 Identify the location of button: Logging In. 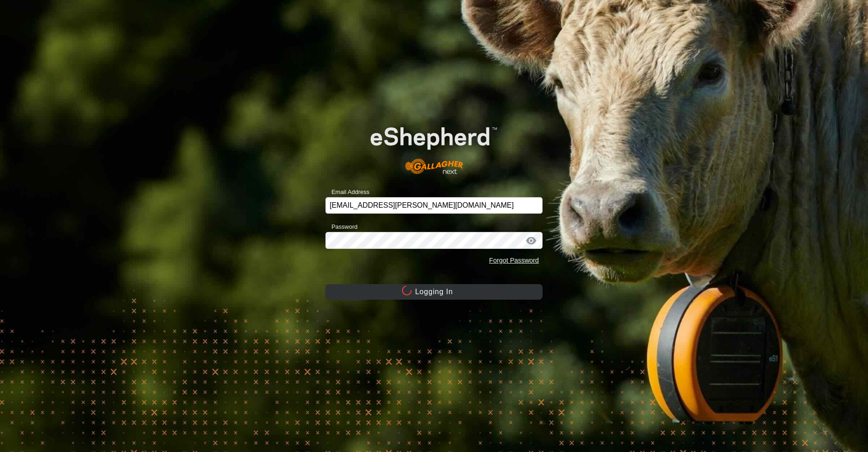
(434, 292).